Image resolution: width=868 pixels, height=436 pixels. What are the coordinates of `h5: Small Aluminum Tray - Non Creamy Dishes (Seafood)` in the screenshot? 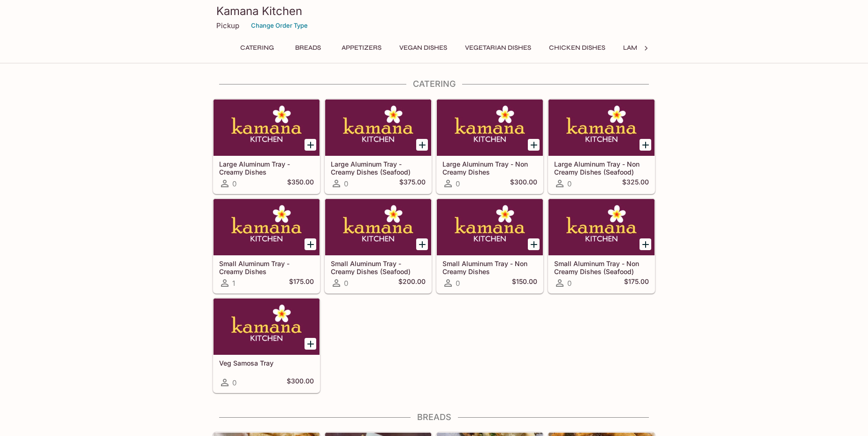 It's located at (602, 267).